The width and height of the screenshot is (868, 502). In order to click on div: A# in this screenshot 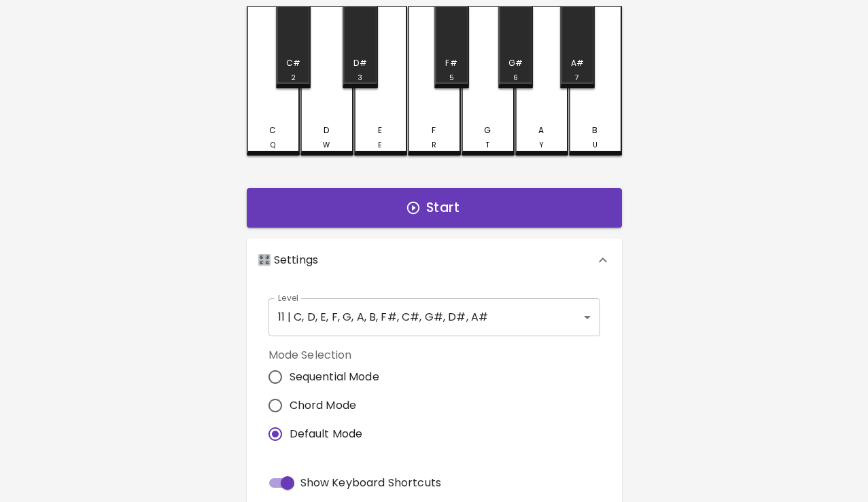, I will do `click(577, 63)`.